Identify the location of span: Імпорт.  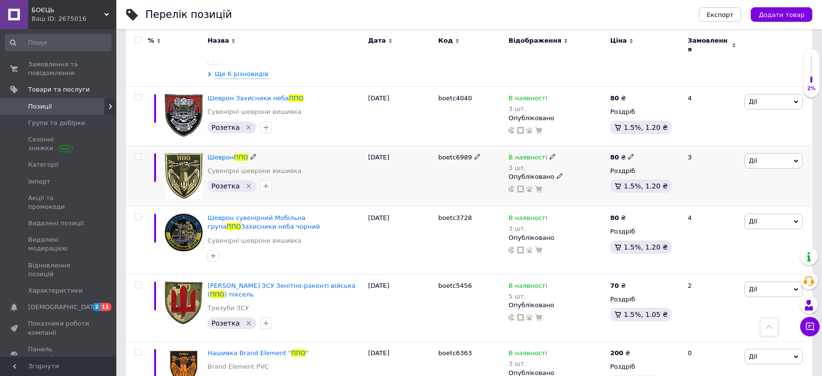
(39, 182).